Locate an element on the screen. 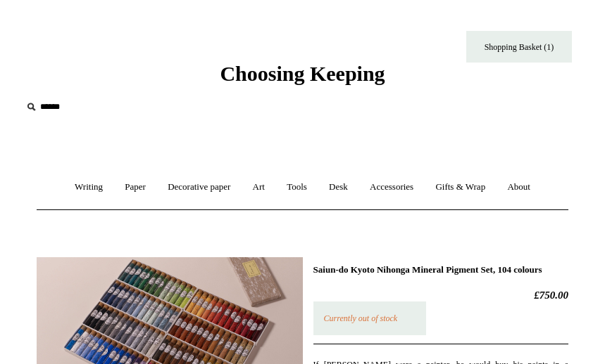  h1: Saiun-do Kyoto Nihonga Mineral Pigment Set, 104 colours is located at coordinates (441, 270).